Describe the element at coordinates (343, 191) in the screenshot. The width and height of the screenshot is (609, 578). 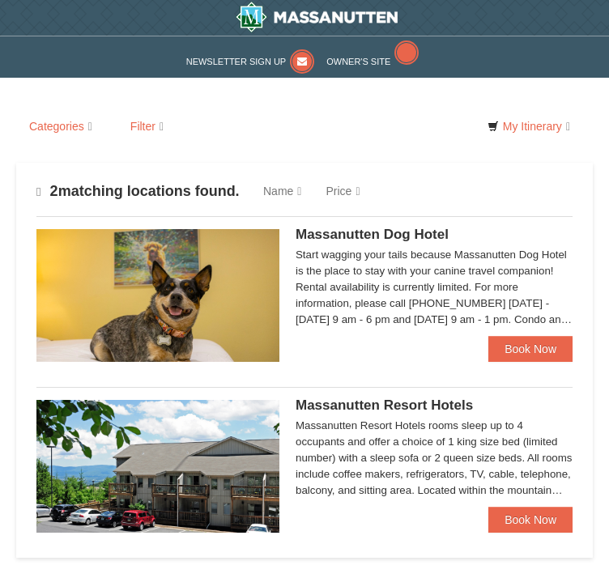
I see `a: Price` at that location.